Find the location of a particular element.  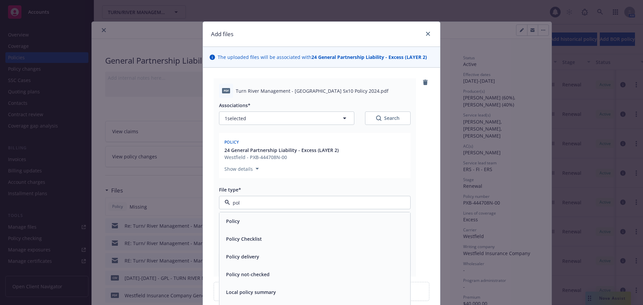

button: Policy delivery is located at coordinates (243, 257).